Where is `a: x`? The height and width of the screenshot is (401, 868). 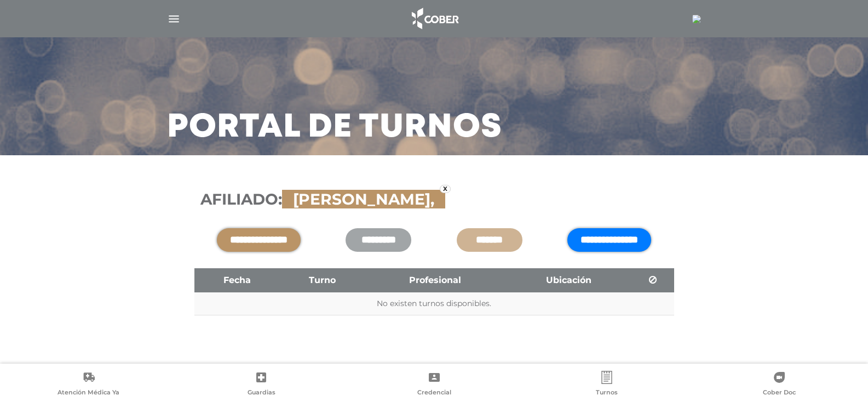 a: x is located at coordinates (445, 188).